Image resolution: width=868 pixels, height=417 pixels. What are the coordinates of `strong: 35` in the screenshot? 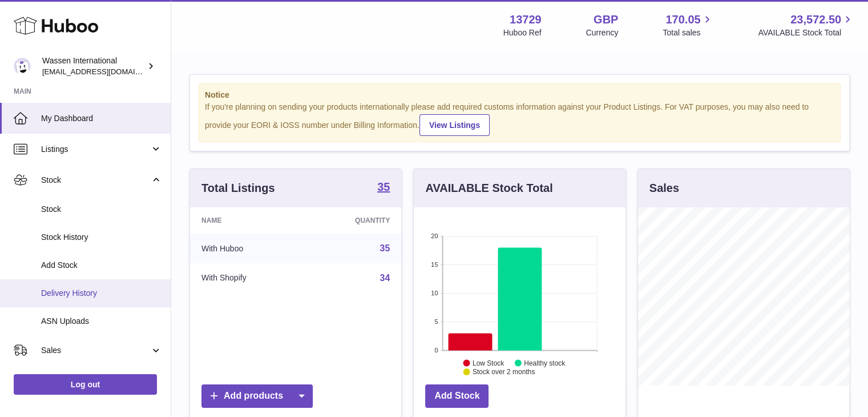 It's located at (384, 187).